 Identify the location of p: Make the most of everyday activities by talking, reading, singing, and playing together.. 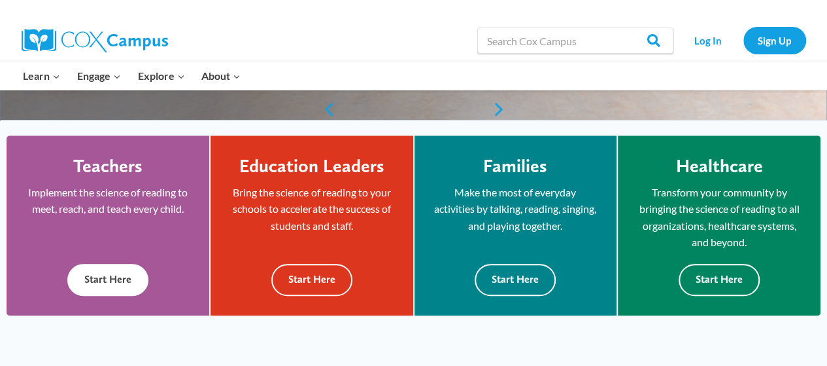
(515, 209).